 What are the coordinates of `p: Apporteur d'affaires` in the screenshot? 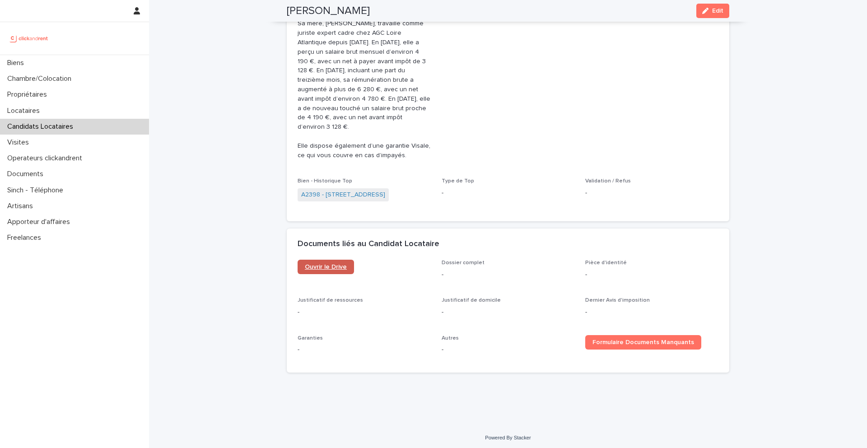 It's located at (40, 222).